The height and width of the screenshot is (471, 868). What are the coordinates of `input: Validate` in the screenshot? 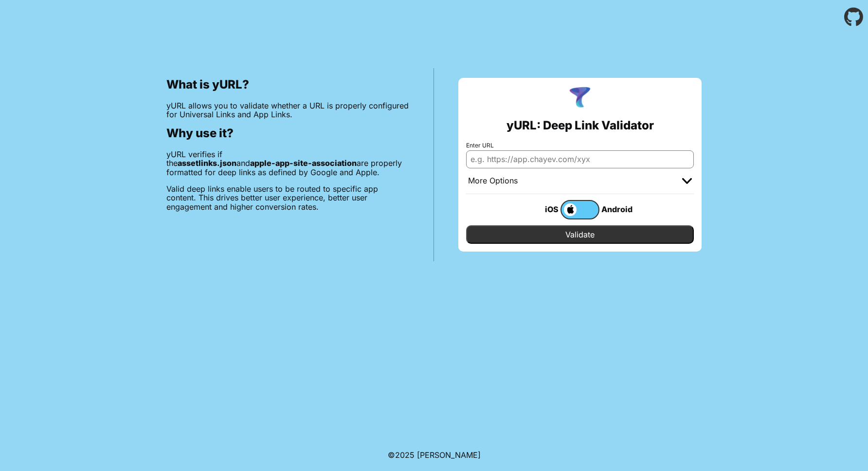 It's located at (580, 235).